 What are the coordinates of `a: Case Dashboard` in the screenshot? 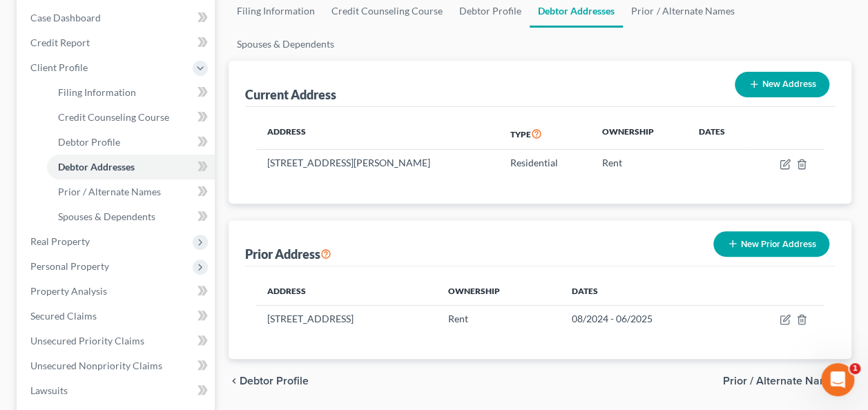 It's located at (117, 18).